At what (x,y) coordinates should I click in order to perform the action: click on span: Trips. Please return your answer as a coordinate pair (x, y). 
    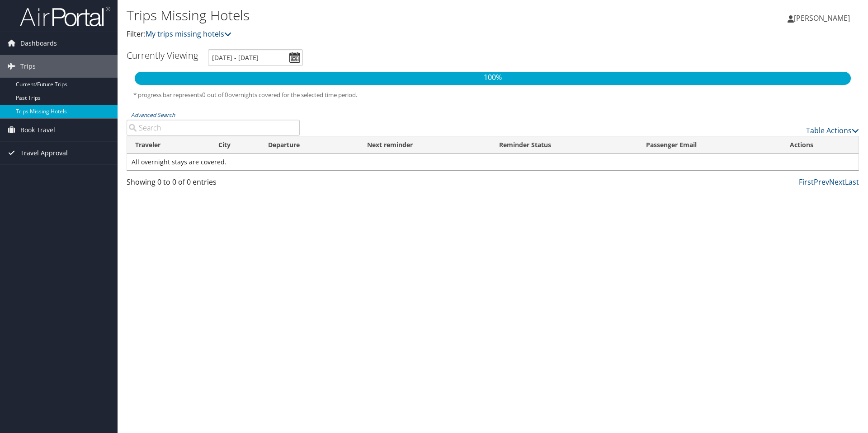
    Looking at the image, I should click on (28, 67).